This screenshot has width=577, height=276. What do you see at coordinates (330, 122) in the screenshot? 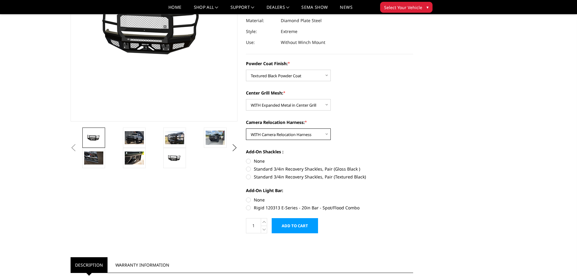
I see `label: Camera Relocation Harness:` at bounding box center [330, 122].